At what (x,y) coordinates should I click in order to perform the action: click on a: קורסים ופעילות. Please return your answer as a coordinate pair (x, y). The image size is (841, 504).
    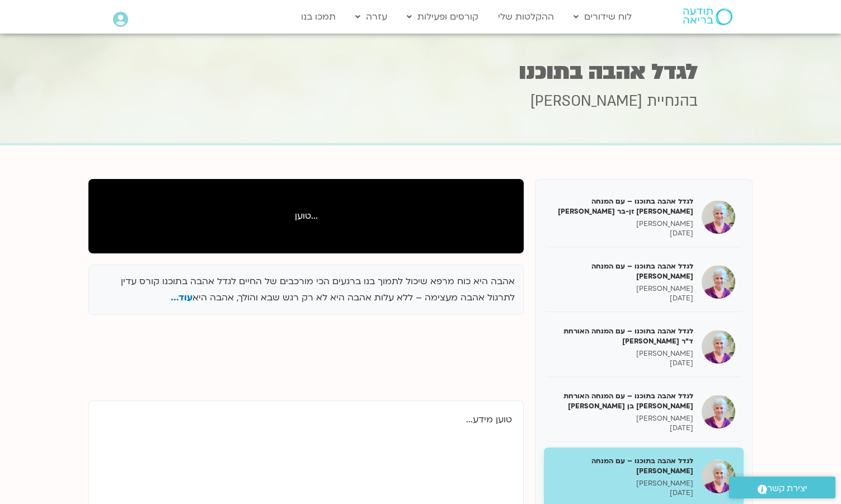
    Looking at the image, I should click on (442, 17).